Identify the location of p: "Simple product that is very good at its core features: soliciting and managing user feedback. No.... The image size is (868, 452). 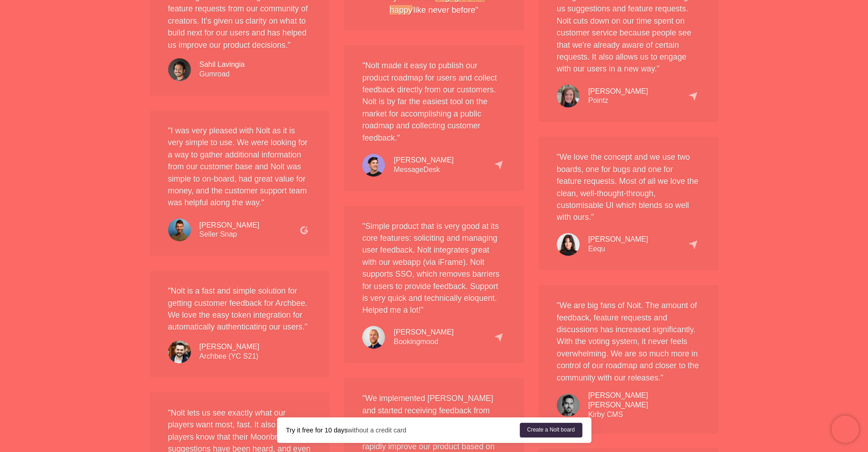
(434, 268).